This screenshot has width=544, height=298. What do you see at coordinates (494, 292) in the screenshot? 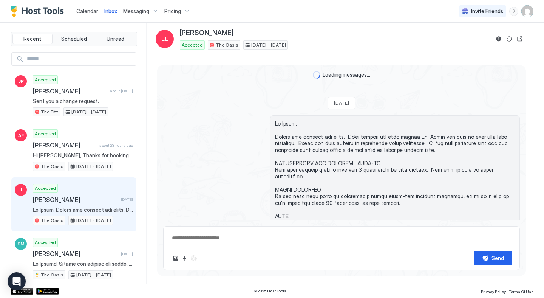
I see `span: Privacy Policy` at bounding box center [494, 292].